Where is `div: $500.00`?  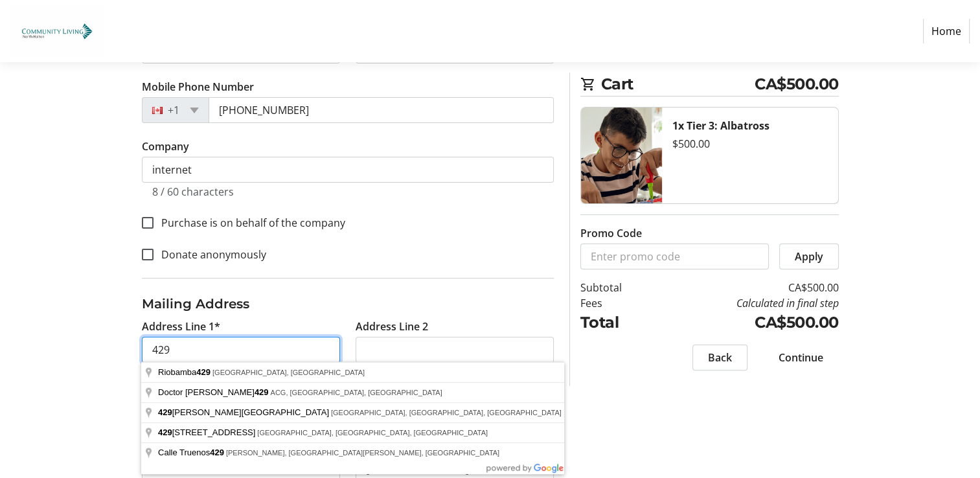
div: $500.00 is located at coordinates (750, 144).